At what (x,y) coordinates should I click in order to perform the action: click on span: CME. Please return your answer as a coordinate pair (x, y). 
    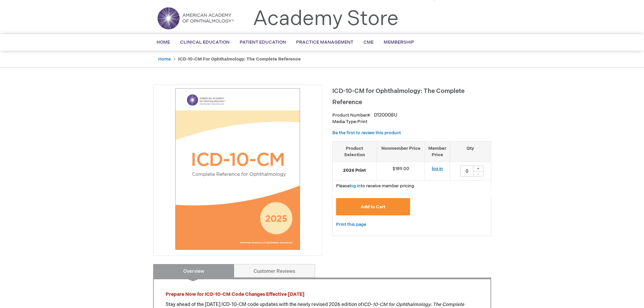
    Looking at the image, I should click on (368, 42).